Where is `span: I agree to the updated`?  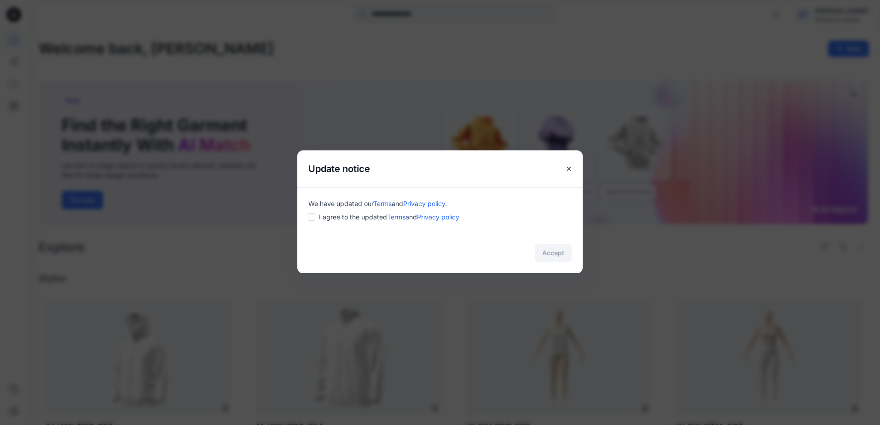
span: I agree to the updated is located at coordinates (389, 217).